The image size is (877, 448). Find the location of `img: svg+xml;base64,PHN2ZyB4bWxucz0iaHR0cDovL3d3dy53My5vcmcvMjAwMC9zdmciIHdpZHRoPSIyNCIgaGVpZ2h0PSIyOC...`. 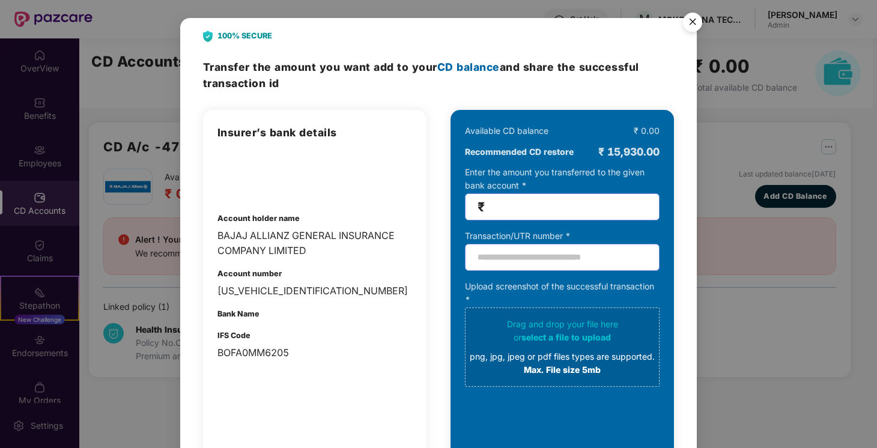

img: svg+xml;base64,PHN2ZyB4bWxucz0iaHR0cDovL3d3dy53My5vcmcvMjAwMC9zdmciIHdpZHRoPSIyNCIgaGVpZ2h0PSIyOC... is located at coordinates (208, 36).